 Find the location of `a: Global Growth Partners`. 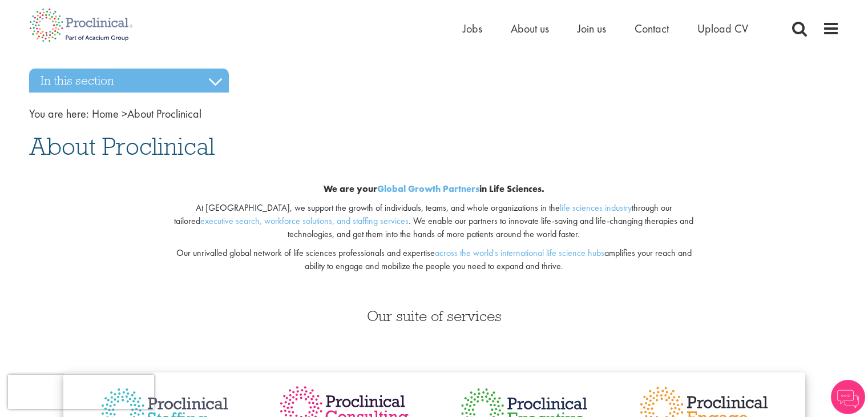

a: Global Growth Partners is located at coordinates (428, 189).